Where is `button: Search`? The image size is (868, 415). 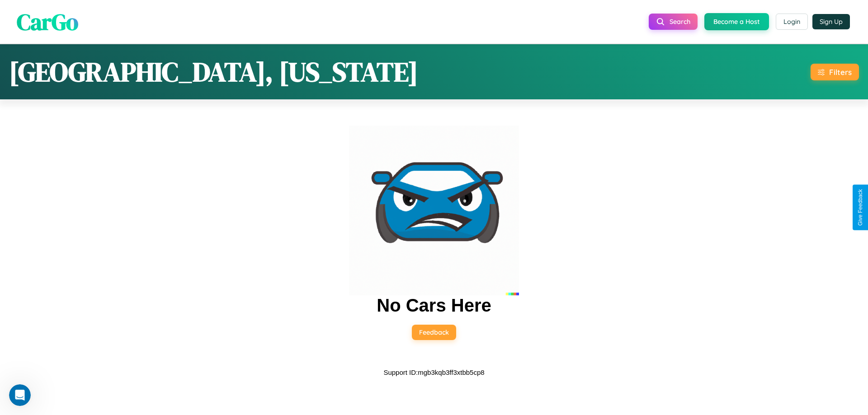
button: Search is located at coordinates (673, 22).